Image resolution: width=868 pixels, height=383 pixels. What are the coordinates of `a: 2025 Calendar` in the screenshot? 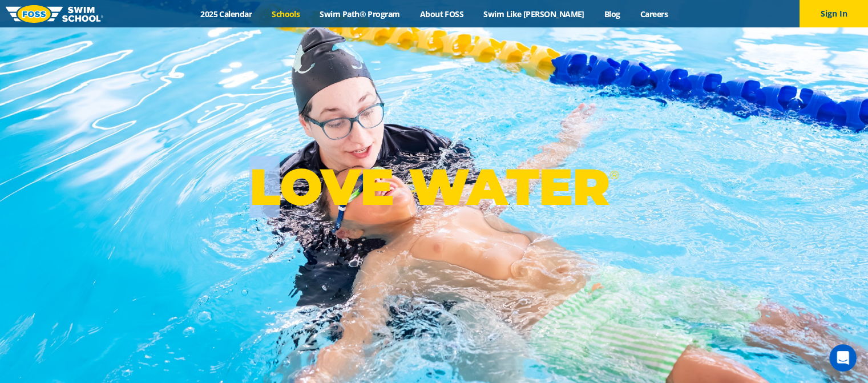 It's located at (226, 14).